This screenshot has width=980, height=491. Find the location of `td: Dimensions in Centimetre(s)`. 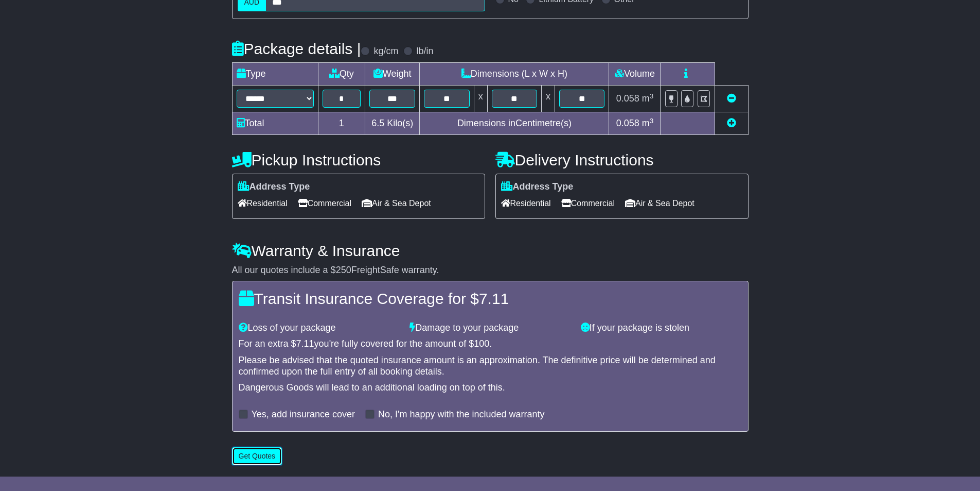

td: Dimensions in Centimetre(s) is located at coordinates (514, 124).